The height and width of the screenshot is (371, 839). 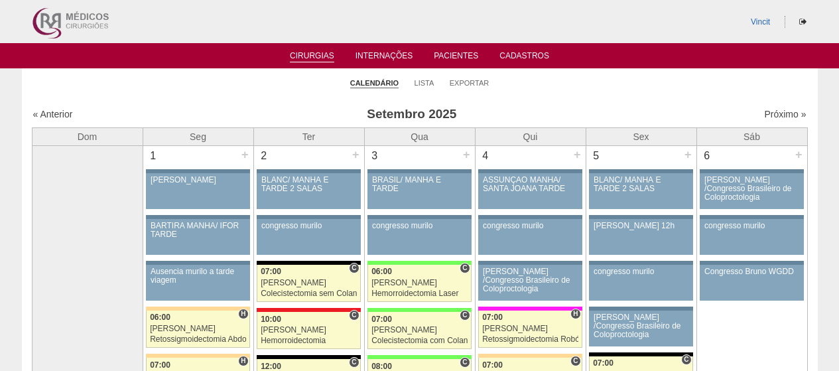 What do you see at coordinates (308, 310) in the screenshot?
I see `div: Key: Assunção` at bounding box center [308, 310].